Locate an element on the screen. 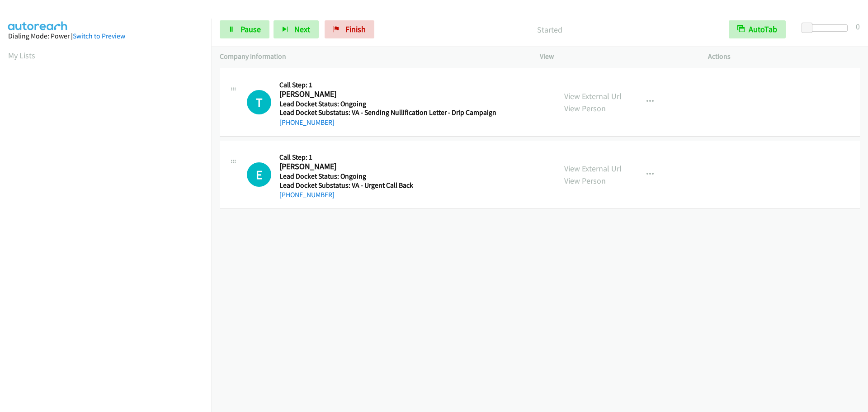 The width and height of the screenshot is (868, 412). a: Switch to Preview is located at coordinates (99, 35).